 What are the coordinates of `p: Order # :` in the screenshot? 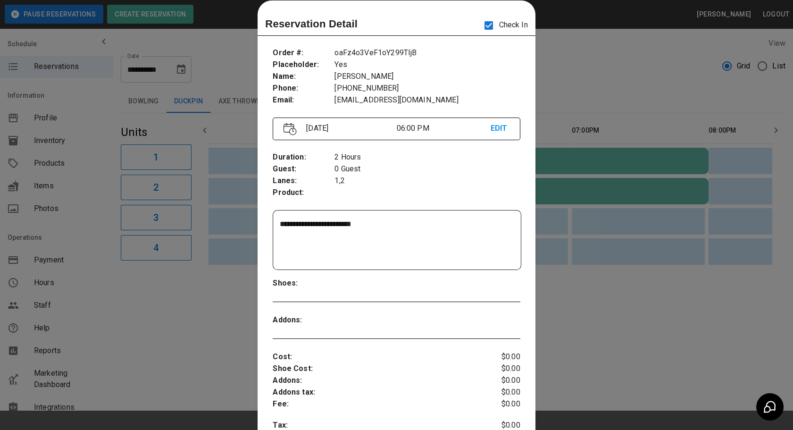 It's located at (303, 53).